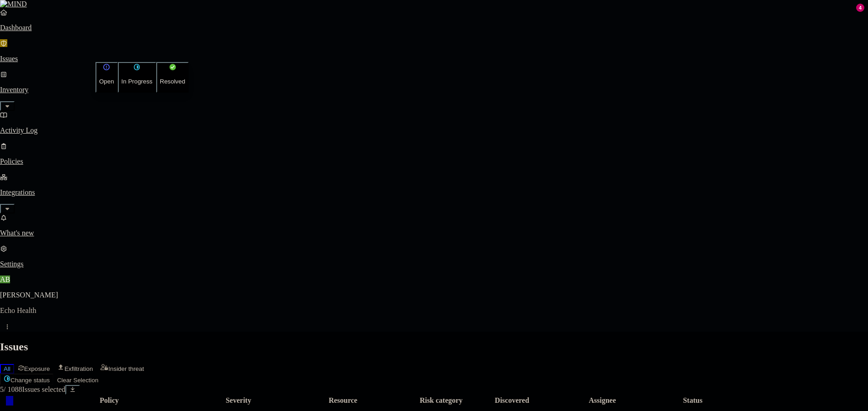  What do you see at coordinates (173, 81) in the screenshot?
I see `p: Resolved` at bounding box center [173, 81].